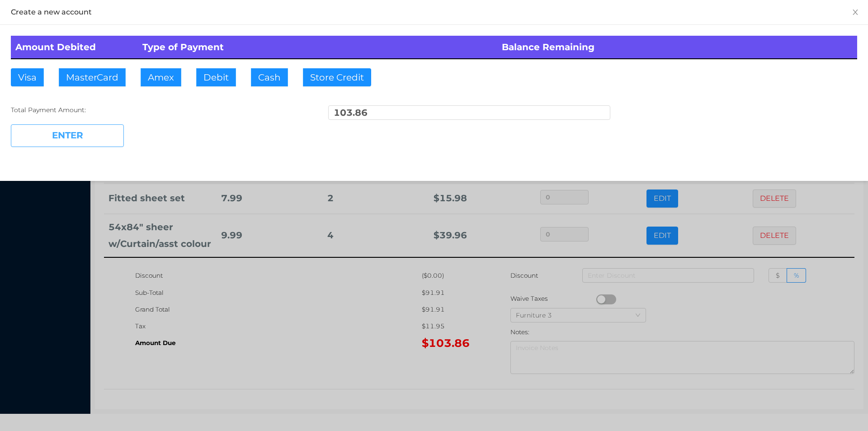 This screenshot has width=868, height=431. What do you see at coordinates (336, 77) in the screenshot?
I see `button: Store Credit` at bounding box center [336, 77].